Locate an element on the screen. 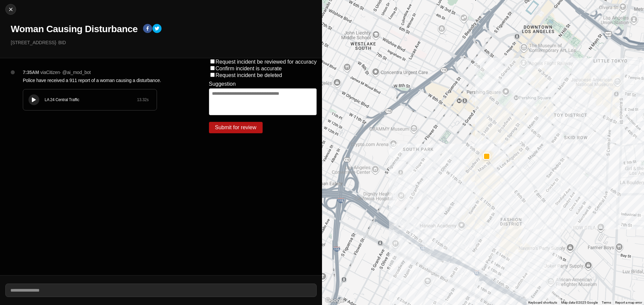 This screenshot has height=305, width=644. button: Keyboard shortcuts is located at coordinates (543, 303).